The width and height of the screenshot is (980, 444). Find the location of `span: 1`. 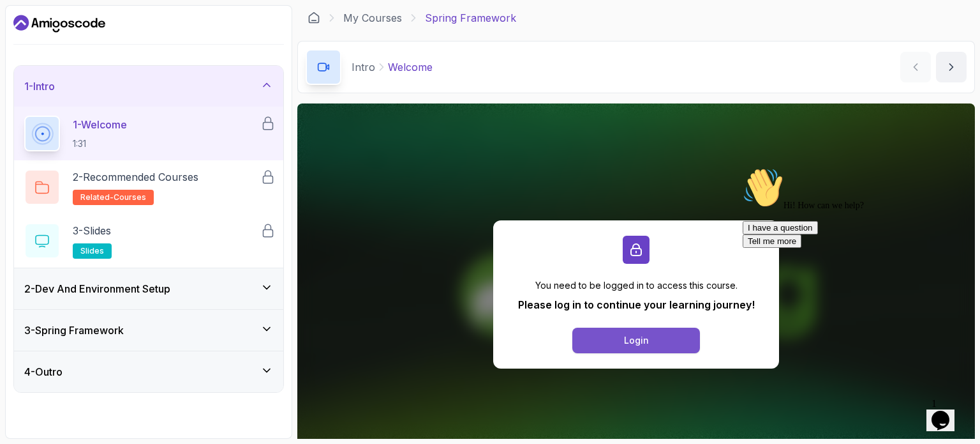

span: 1 is located at coordinates (7, 10).